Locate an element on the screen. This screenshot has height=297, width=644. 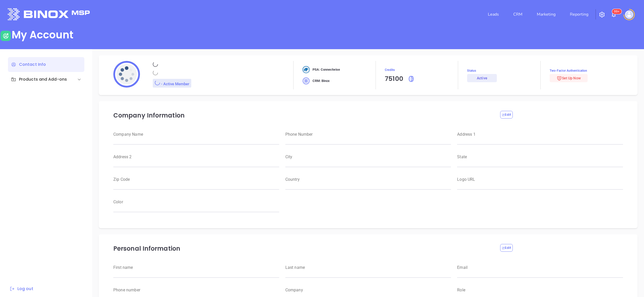
label: State is located at coordinates (540, 157).